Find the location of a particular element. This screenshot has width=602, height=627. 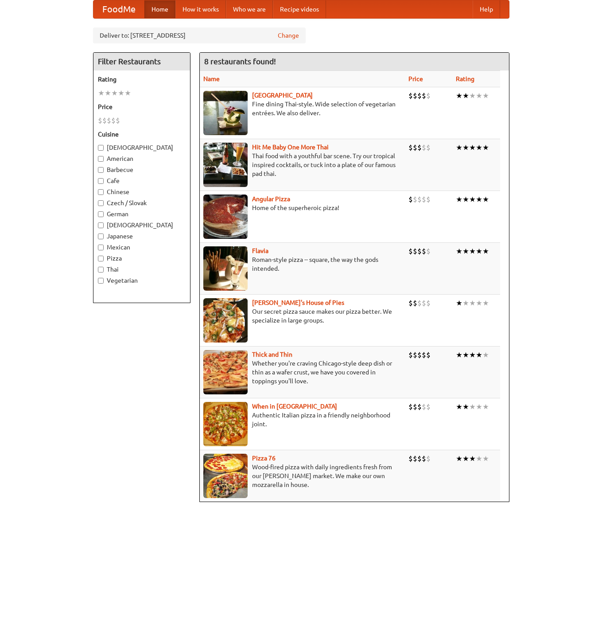

img: pizza76.jpg is located at coordinates (225, 476).